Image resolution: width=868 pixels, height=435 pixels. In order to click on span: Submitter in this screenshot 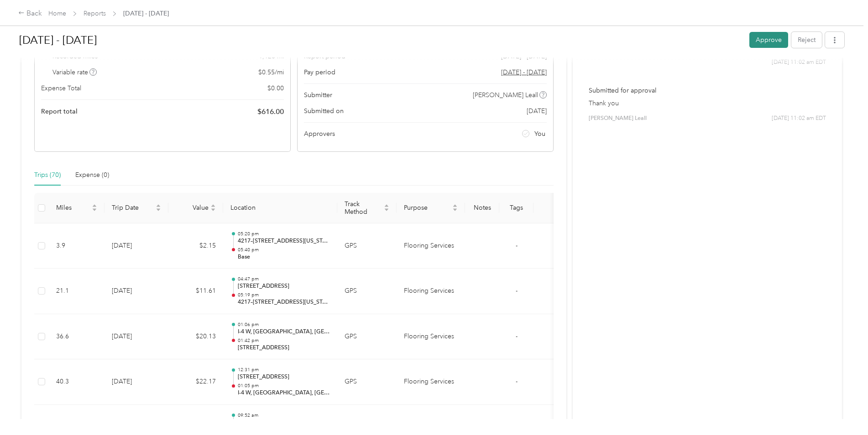, I will do `click(318, 95)`.